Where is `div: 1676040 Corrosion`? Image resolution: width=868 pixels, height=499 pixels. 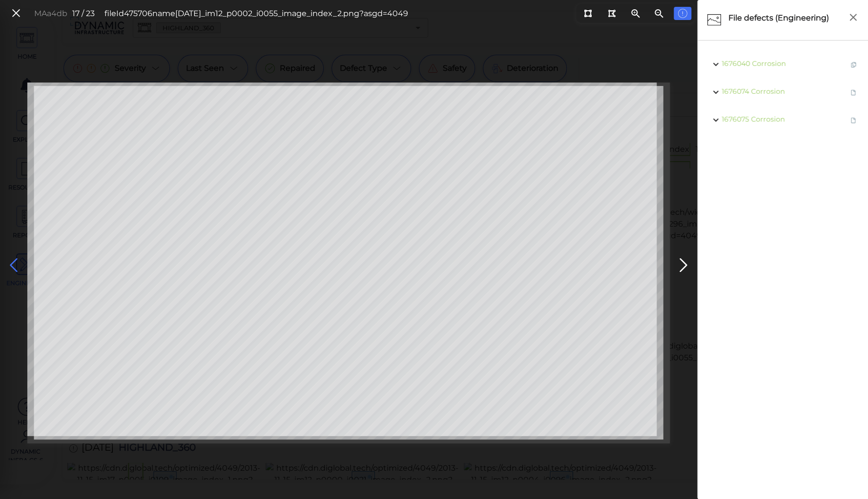 div: 1676040 Corrosion is located at coordinates (782, 64).